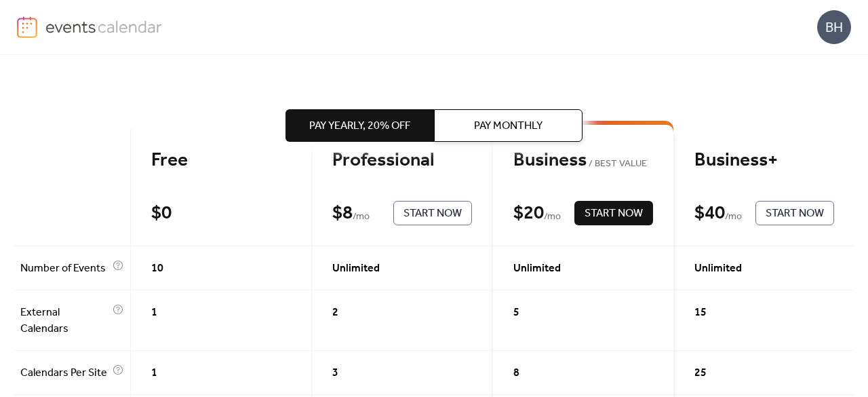  I want to click on div: Free, so click(221, 160).